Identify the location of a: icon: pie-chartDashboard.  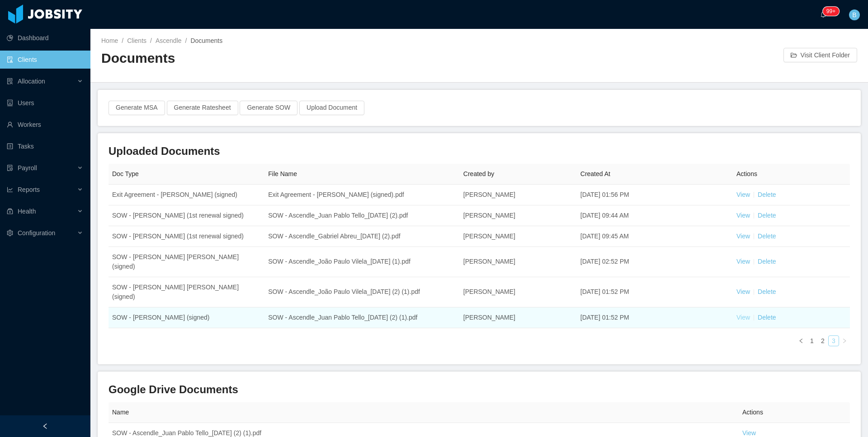
(45, 38).